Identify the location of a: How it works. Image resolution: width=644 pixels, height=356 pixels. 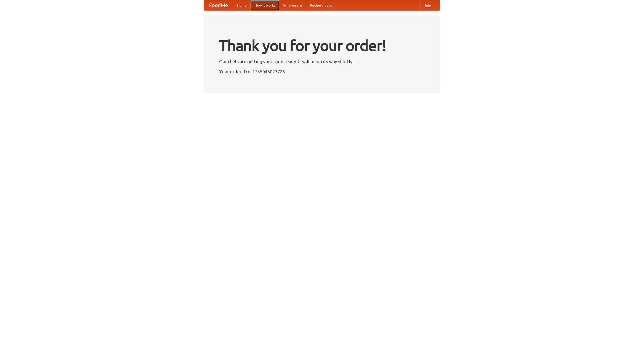
(265, 5).